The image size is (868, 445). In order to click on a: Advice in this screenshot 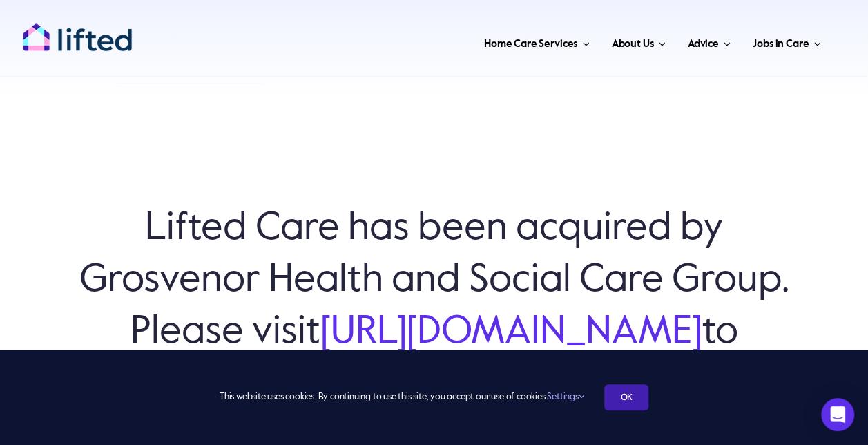, I will do `click(709, 41)`.